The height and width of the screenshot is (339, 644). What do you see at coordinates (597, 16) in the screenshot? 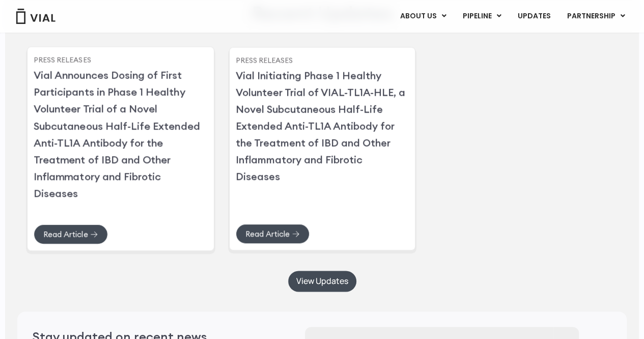
I see `a: PARTNERSHIPMenu Toggle` at bounding box center [597, 16].